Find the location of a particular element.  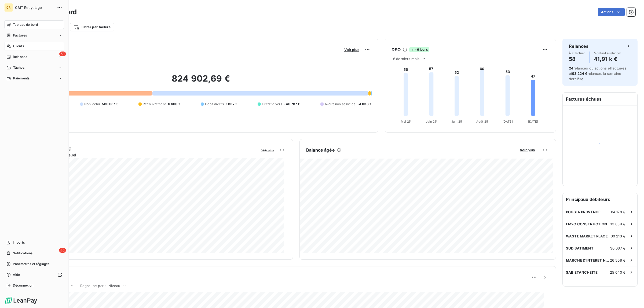

span: Niveau is located at coordinates (115, 285).